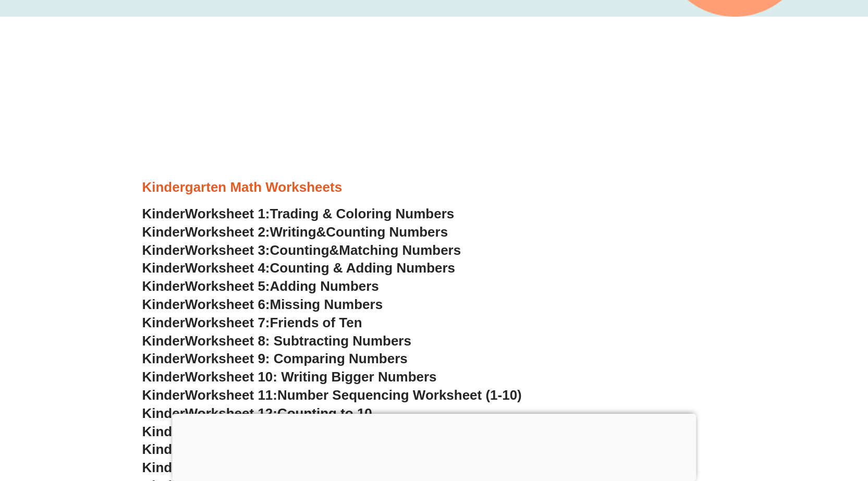 This screenshot has height=481, width=868. I want to click on span: Matching Numbers, so click(400, 250).